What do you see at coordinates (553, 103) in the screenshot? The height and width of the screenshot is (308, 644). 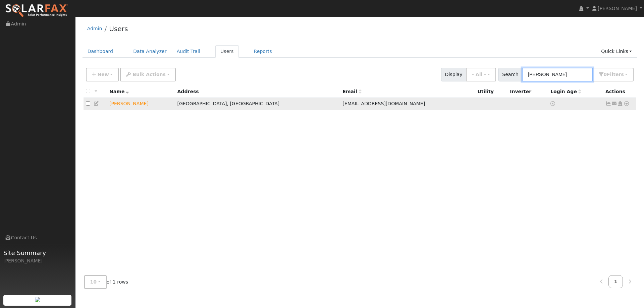 I see `a: No login access` at bounding box center [553, 103].